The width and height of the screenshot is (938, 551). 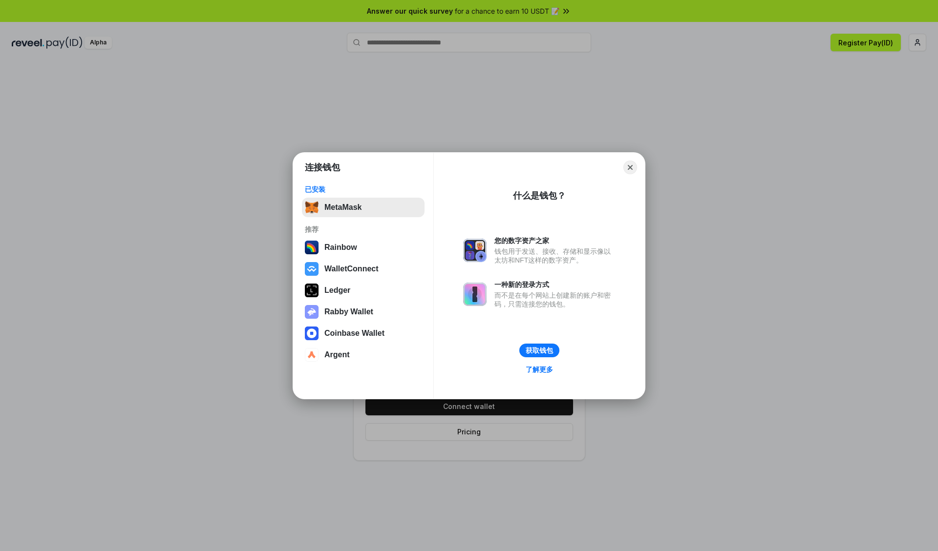 I want to click on button: 获取钱包, so click(x=539, y=351).